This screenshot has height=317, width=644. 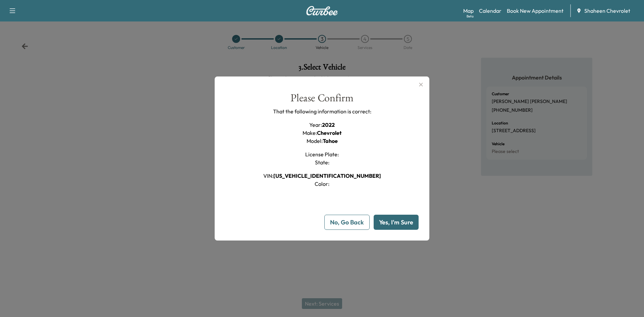 What do you see at coordinates (535, 11) in the screenshot?
I see `a: Book New Appointment` at bounding box center [535, 11].